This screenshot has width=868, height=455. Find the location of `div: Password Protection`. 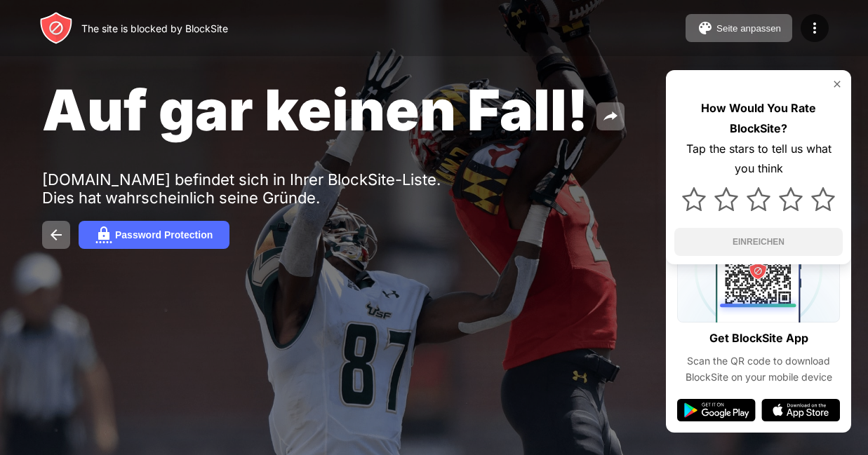

div: Password Protection is located at coordinates (163, 235).